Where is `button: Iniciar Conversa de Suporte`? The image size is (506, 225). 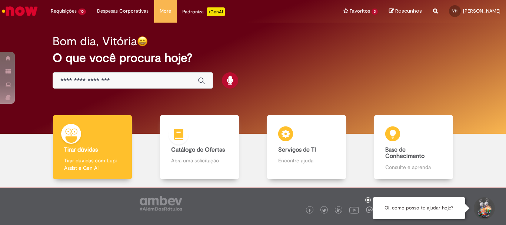
button: Iniciar Conversa de Suporte is located at coordinates (484, 208).